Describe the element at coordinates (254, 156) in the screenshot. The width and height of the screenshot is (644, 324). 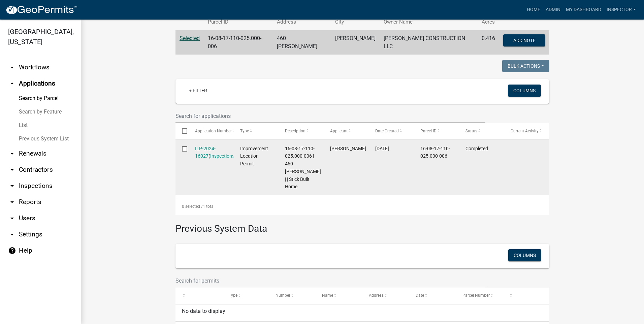
I see `span: Improvement Location Permit` at that location.